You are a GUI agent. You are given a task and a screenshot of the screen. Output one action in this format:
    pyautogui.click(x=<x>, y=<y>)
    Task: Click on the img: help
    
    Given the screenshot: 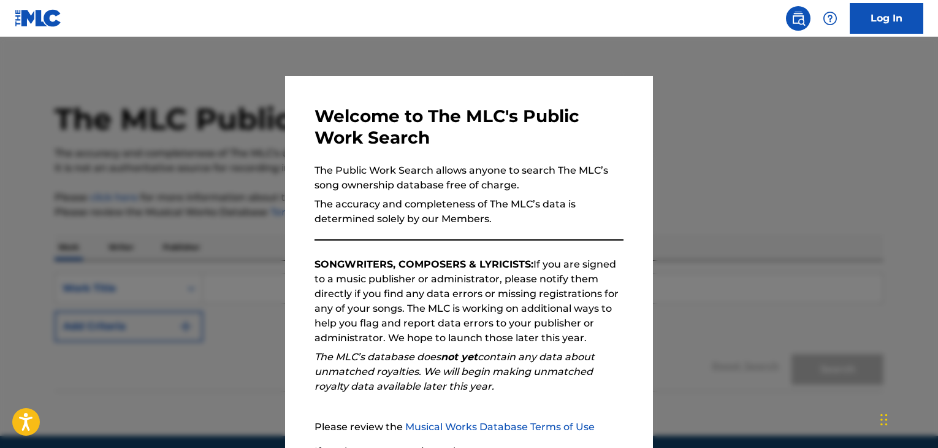 What is the action you would take?
    pyautogui.click(x=831, y=18)
    